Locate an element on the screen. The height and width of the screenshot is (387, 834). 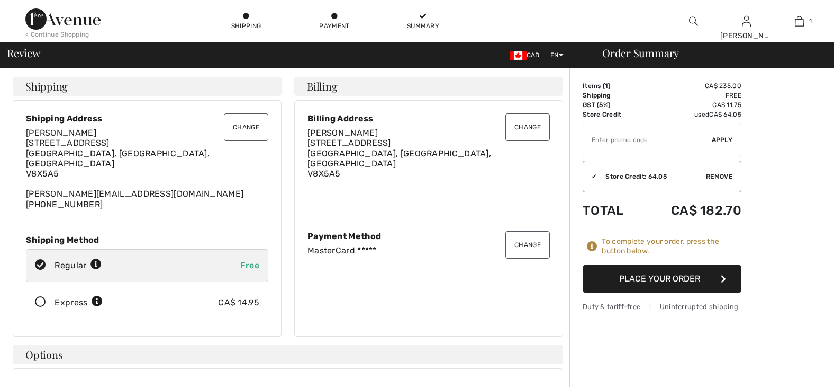
td: CA$ 11.75 is located at coordinates (691, 105).